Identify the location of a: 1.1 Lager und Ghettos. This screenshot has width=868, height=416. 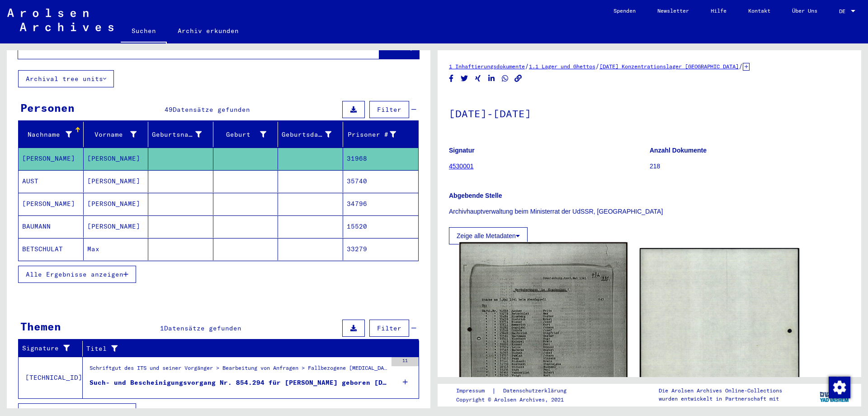
(562, 66).